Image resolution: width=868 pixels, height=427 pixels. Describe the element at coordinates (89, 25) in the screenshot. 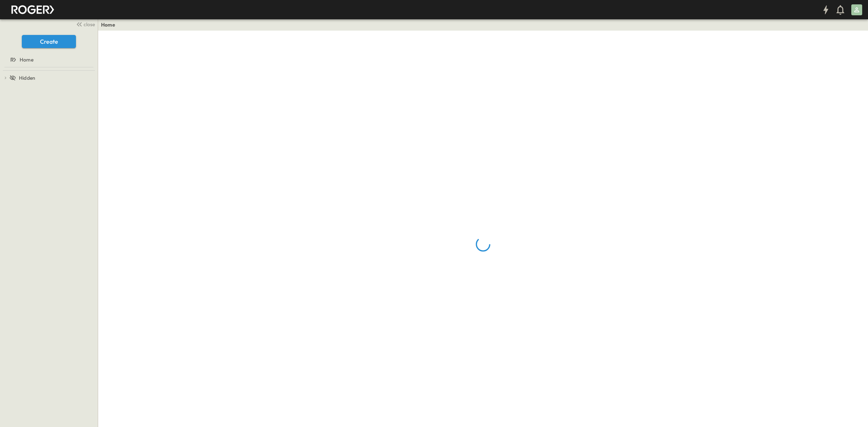

I see `span: close` at that location.